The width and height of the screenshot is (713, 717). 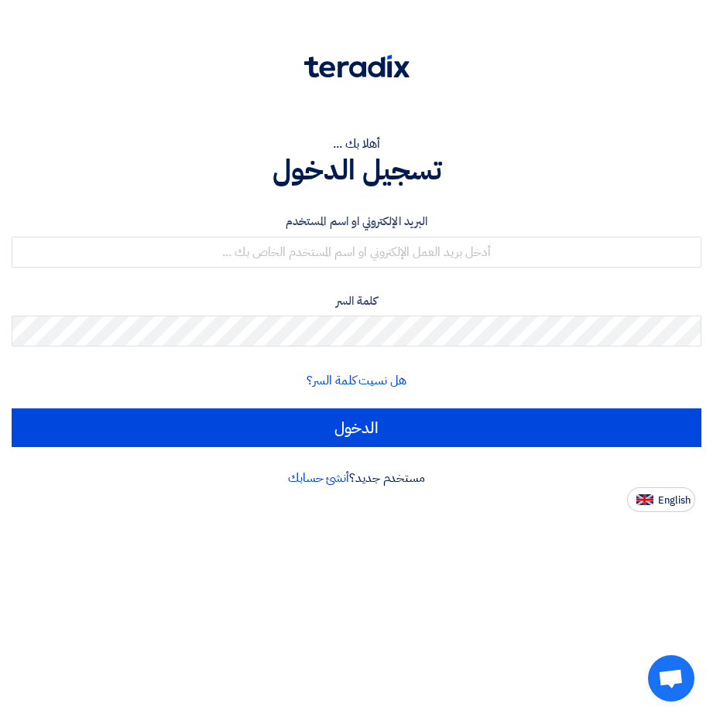 I want to click on img: en-US.png, so click(x=645, y=500).